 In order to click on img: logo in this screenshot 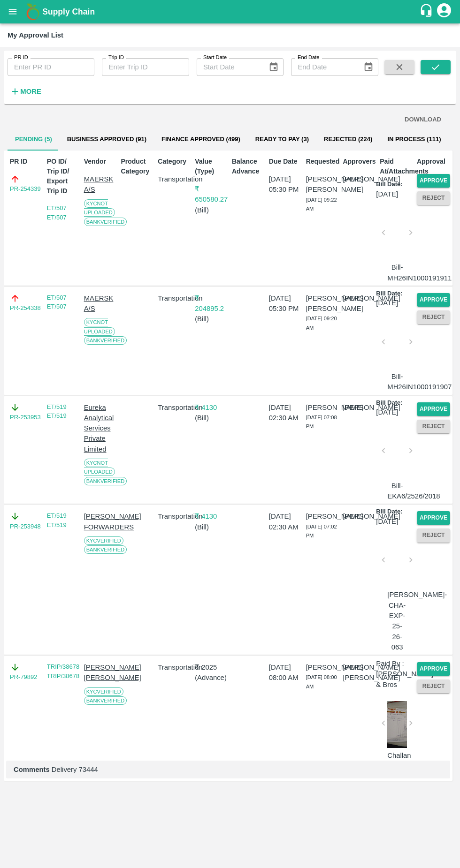, I will do `click(33, 12)`.